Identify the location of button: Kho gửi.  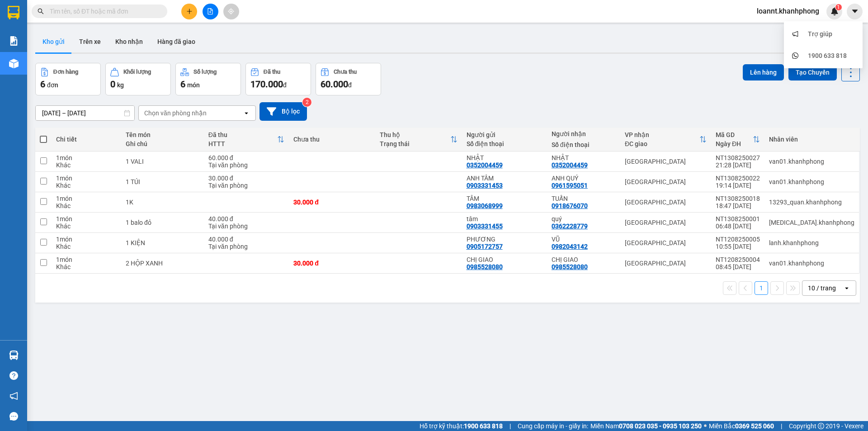
(53, 42).